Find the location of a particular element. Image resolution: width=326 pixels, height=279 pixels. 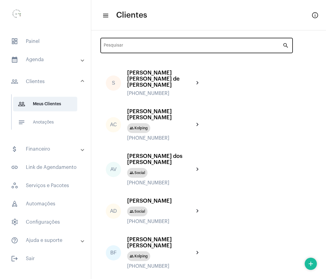

span: Sair is located at coordinates (45, 258).